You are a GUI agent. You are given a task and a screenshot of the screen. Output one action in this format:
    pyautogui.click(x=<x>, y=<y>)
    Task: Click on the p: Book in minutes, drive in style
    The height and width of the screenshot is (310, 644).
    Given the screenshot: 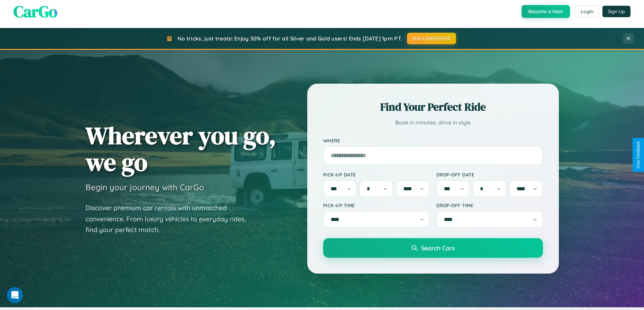 What is the action you would take?
    pyautogui.click(x=433, y=123)
    